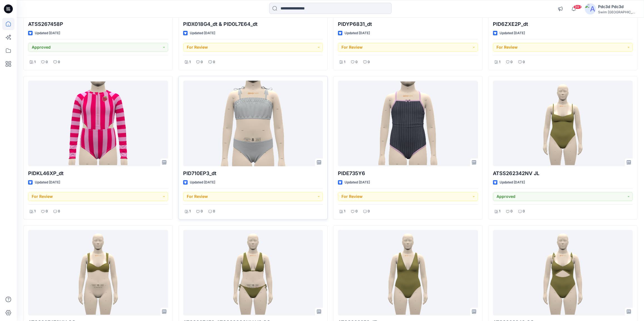  I want to click on p: PIDYP6831_dt, so click(408, 24).